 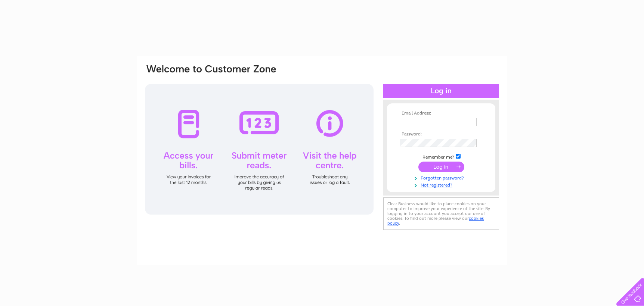 What do you see at coordinates (442, 184) in the screenshot?
I see `a: Not registered?` at bounding box center [442, 184].